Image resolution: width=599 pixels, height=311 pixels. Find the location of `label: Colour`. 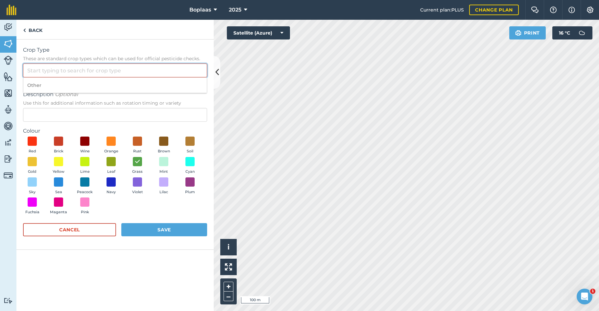

label: Colour is located at coordinates (115, 131).